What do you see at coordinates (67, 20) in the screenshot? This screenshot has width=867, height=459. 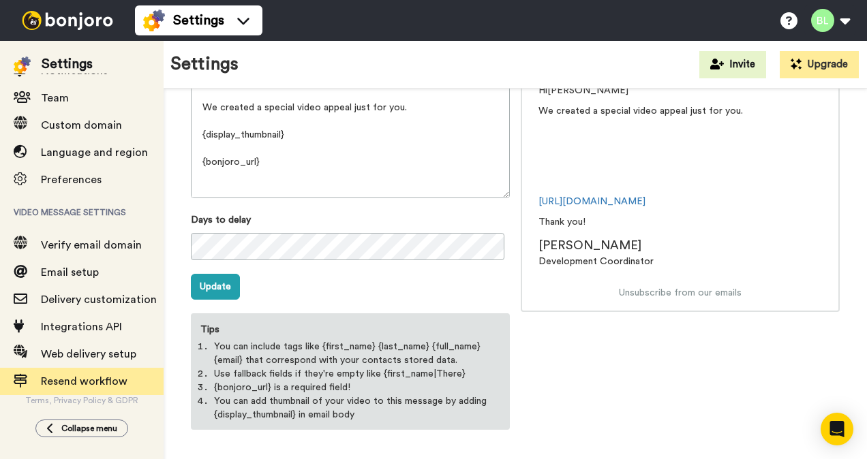 I see `img: bj-logo-header-white.svg` at bounding box center [67, 20].